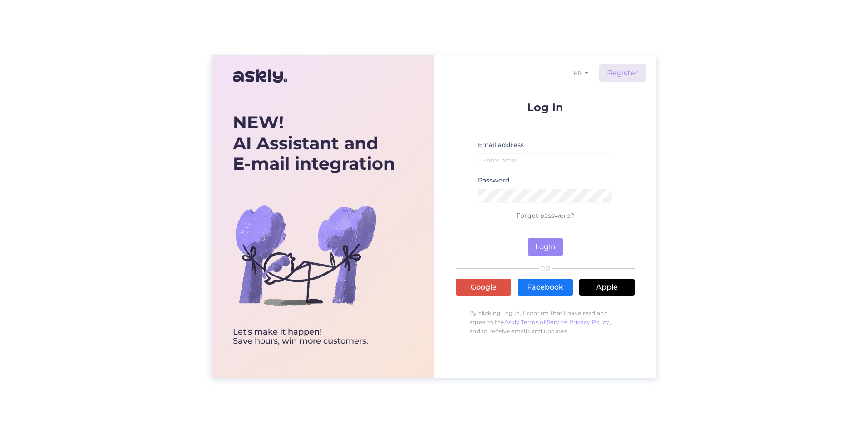  Describe the element at coordinates (545, 287) in the screenshot. I see `a: Facebook` at that location.